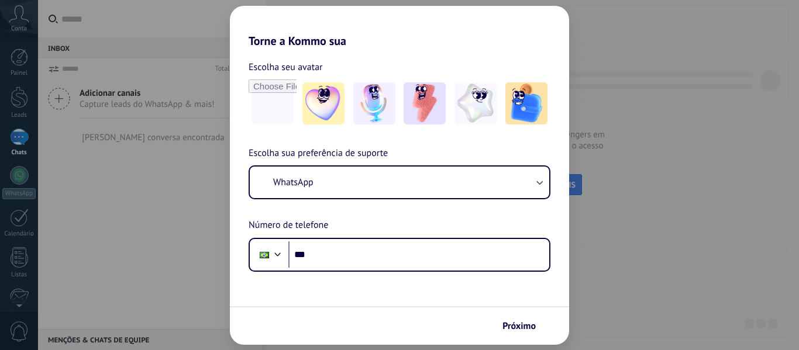  What do you see at coordinates (264, 255) in the screenshot?
I see `div: Brazil: + 55` at bounding box center [264, 255].